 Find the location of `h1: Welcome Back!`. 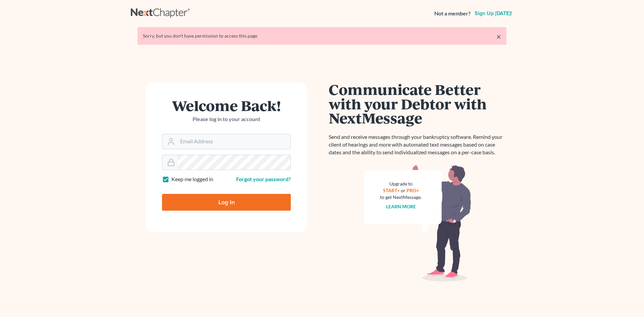

h1: Welcome Back! is located at coordinates (227, 105).